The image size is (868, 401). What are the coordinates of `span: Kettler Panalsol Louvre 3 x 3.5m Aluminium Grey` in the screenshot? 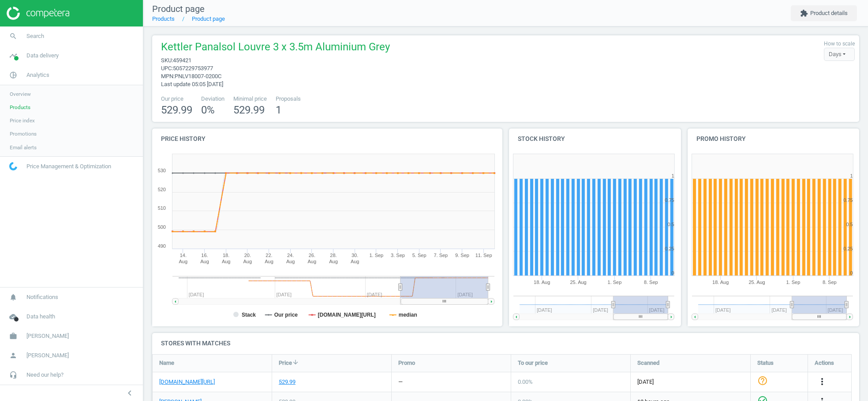 It's located at (275, 48).